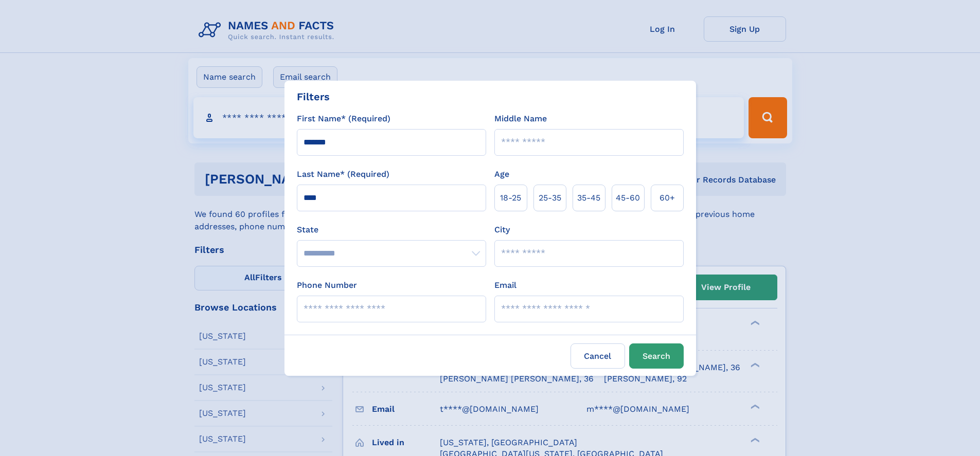  I want to click on label: Email, so click(505, 285).